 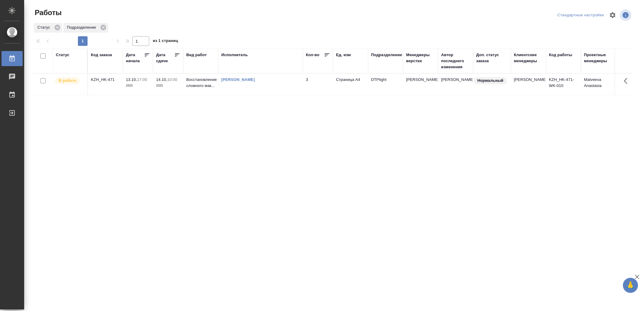 What do you see at coordinates (172, 79) in the screenshot?
I see `p: 10:00` at bounding box center [172, 79].